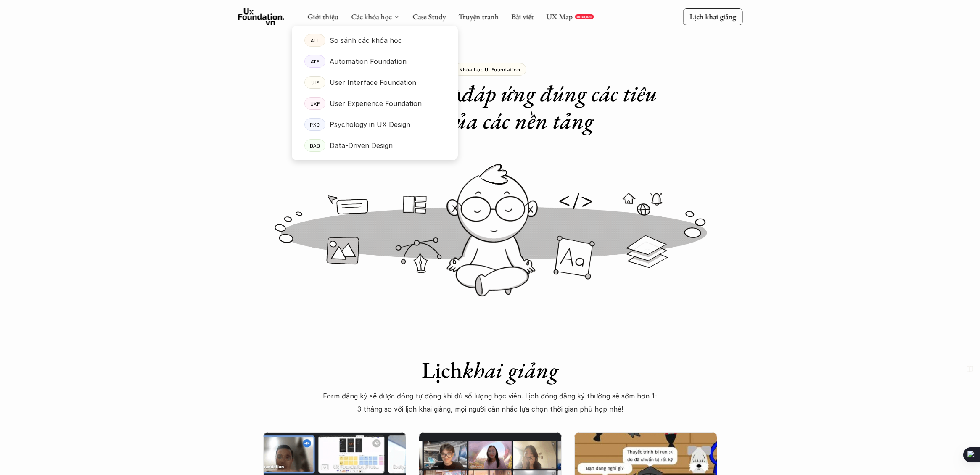 This screenshot has width=980, height=475. What do you see at coordinates (584, 17) in the screenshot?
I see `a: REPORT` at bounding box center [584, 17].